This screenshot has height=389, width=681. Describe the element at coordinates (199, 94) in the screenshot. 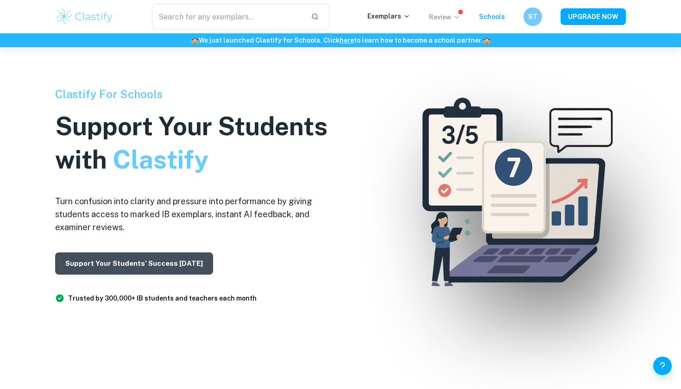

I see `h6: Clastify For Schools` at that location.